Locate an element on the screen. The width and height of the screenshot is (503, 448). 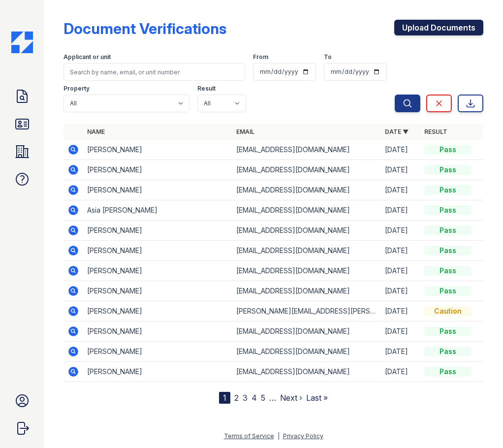
a: 5 is located at coordinates (263, 398).